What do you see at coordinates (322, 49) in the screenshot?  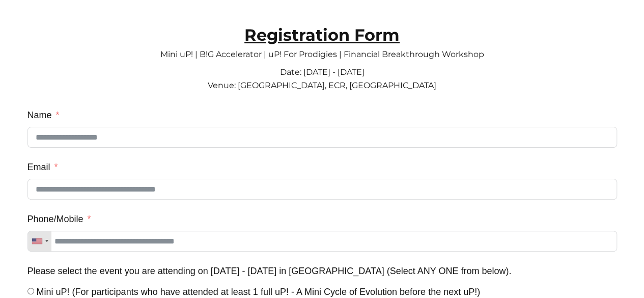 I see `p: Mini uP! | B!G Accelerator | uP! For Prodigies | Financial Breakthrough Workshop` at bounding box center [322, 49].